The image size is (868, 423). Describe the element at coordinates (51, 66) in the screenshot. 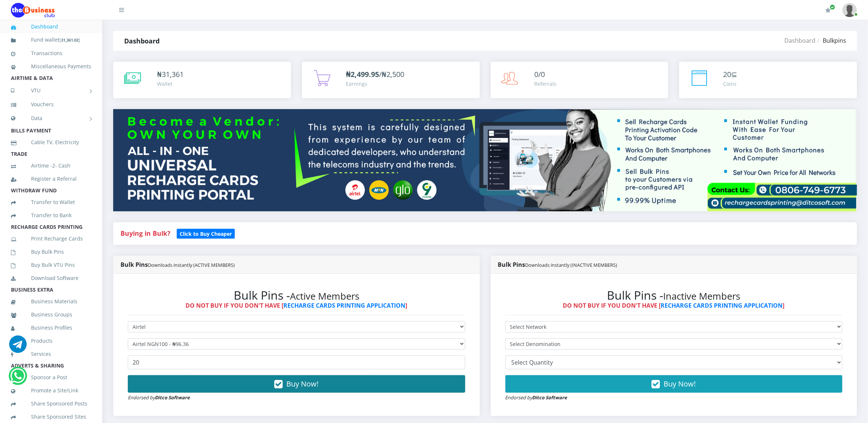

I see `a: Miscellaneous Payments` at that location.